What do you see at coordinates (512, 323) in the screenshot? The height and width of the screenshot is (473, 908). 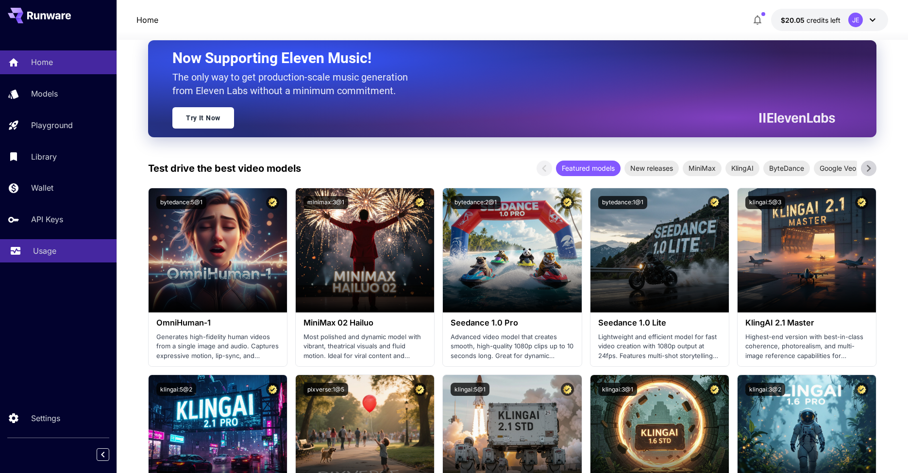 I see `h3: Seedance 1.0 Pro` at bounding box center [512, 323].